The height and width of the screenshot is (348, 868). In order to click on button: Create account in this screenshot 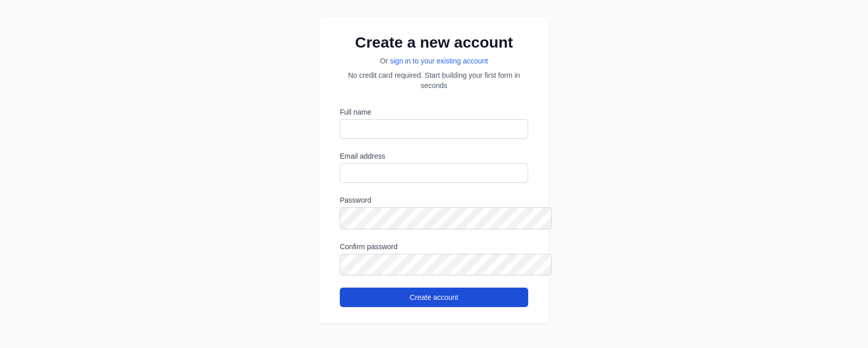, I will do `click(434, 297)`.